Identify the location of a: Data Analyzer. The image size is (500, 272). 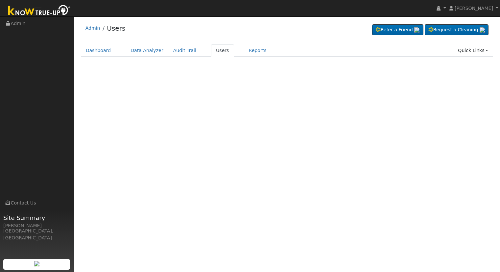
(147, 50).